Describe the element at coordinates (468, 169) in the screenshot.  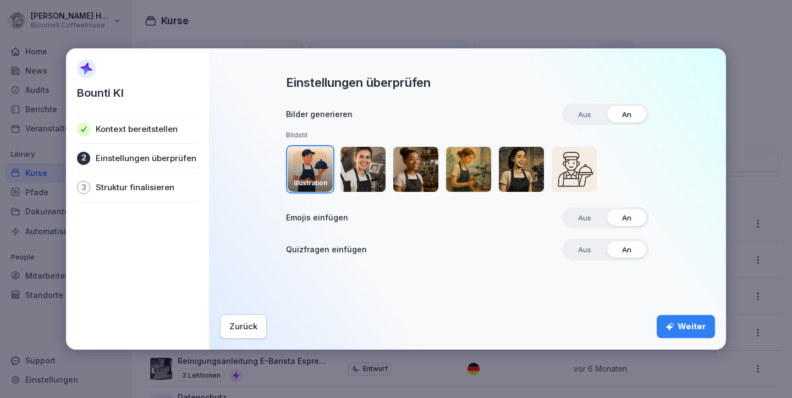
I see `img: Oil painting style` at that location.